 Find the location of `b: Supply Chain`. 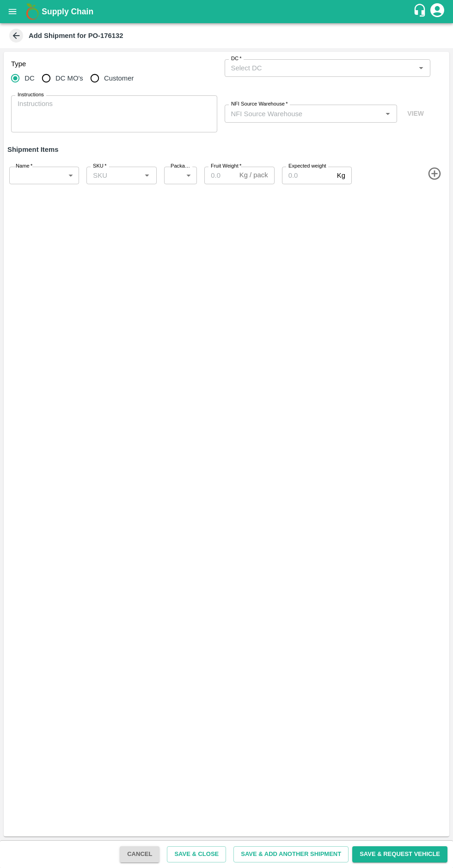

b: Supply Chain is located at coordinates (68, 11).